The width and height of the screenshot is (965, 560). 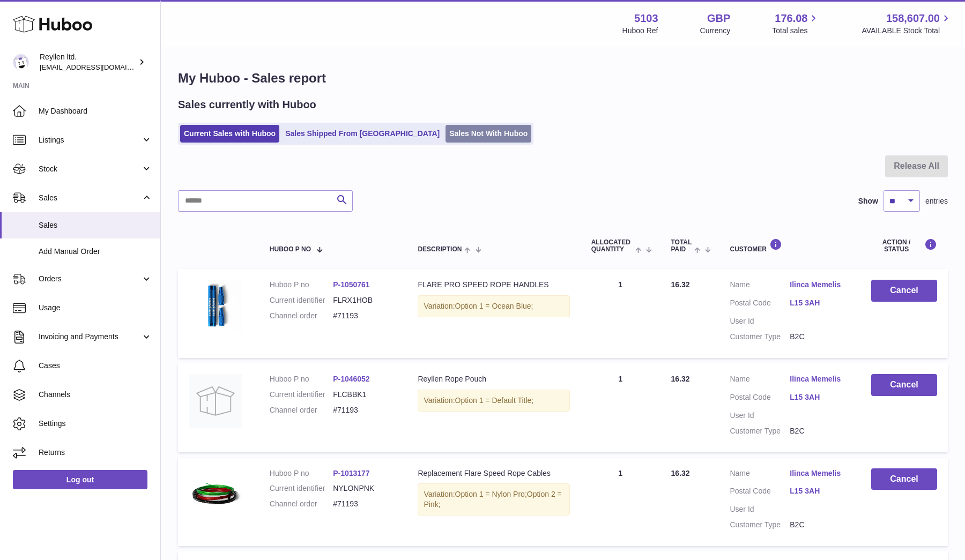 I want to click on dd: FLRX1HOB, so click(x=364, y=300).